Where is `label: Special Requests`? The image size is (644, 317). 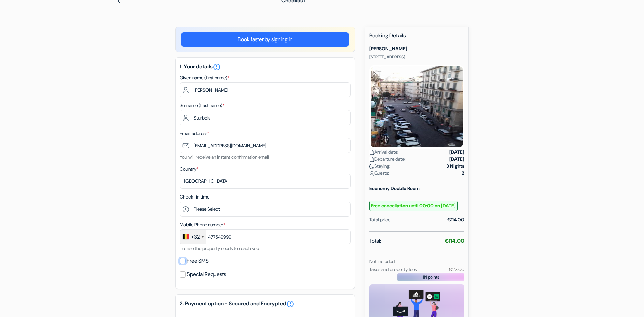
label: Special Requests is located at coordinates (207, 275).